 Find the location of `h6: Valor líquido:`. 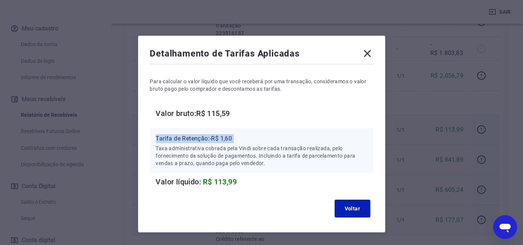

h6: Valor líquido: is located at coordinates (265, 182).